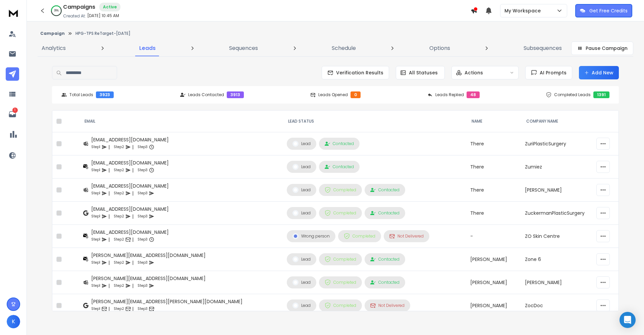 This screenshot has height=335, width=644. What do you see at coordinates (549, 73) in the screenshot?
I see `button: AI Prompts` at bounding box center [549, 73].